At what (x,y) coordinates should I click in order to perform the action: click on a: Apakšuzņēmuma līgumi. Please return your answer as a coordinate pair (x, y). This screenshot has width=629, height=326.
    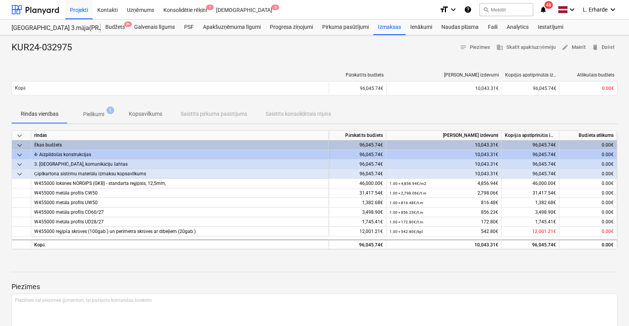
    Looking at the image, I should click on (232, 27).